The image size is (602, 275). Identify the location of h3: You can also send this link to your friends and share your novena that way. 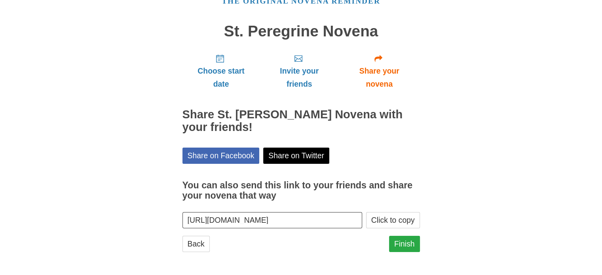
(301, 190).